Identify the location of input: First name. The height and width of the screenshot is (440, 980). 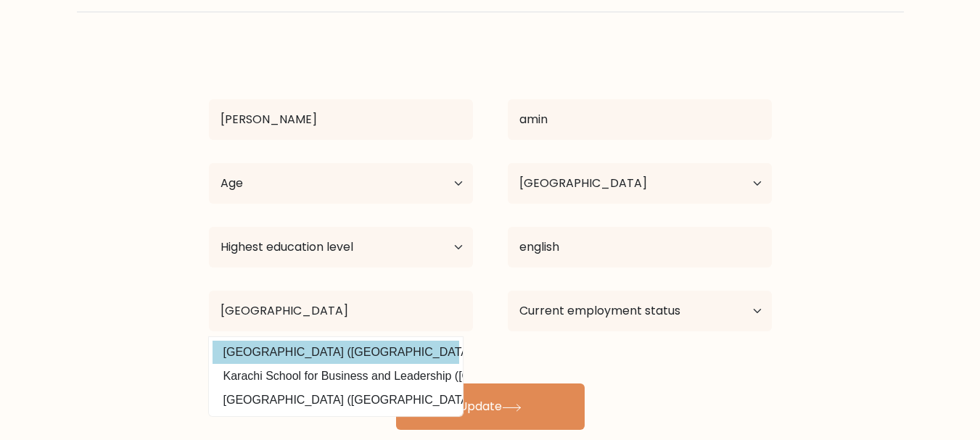
(341, 119).